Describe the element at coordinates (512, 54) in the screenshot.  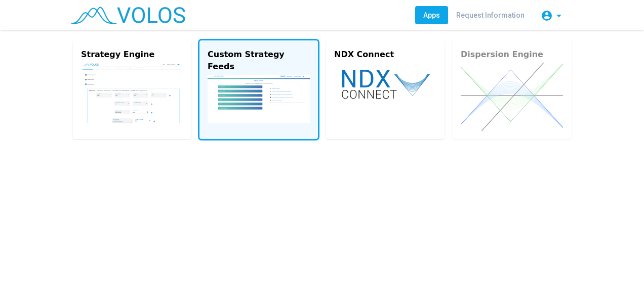
I see `div: Dispersion Engine` at that location.